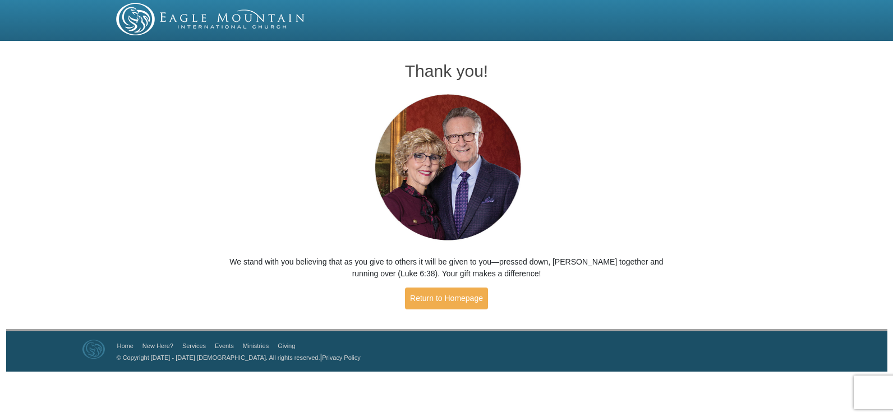  What do you see at coordinates (125, 346) in the screenshot?
I see `a: Home` at bounding box center [125, 346].